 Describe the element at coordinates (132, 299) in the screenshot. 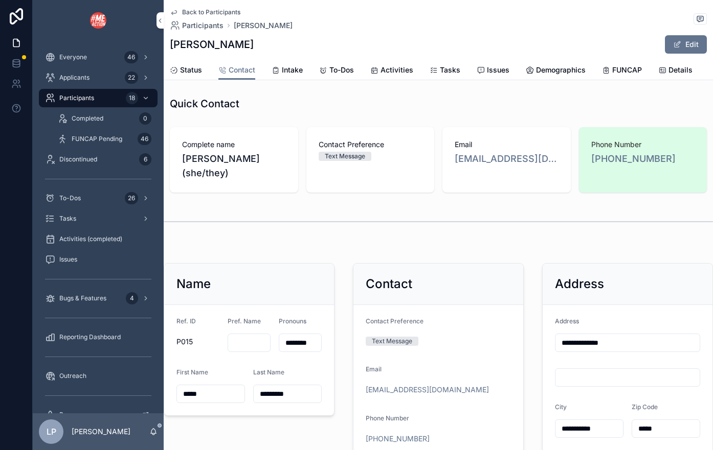

I see `div: 4` at that location.